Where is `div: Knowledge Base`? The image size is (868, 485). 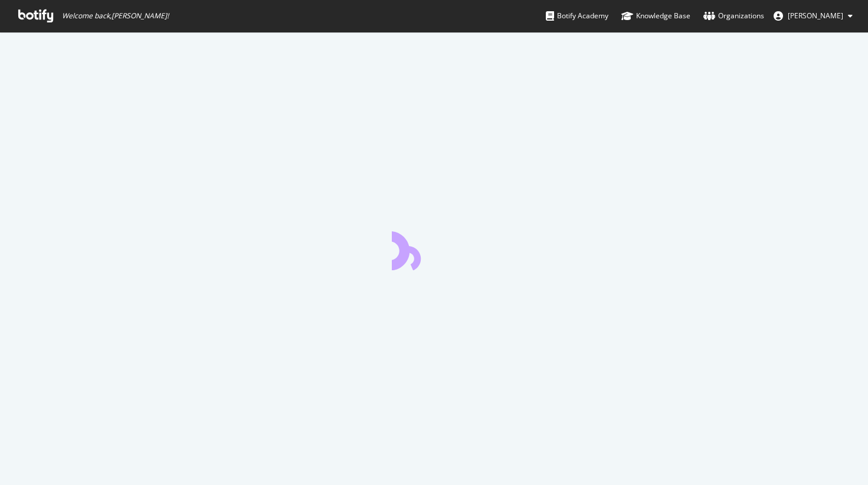 div: Knowledge Base is located at coordinates (656, 16).